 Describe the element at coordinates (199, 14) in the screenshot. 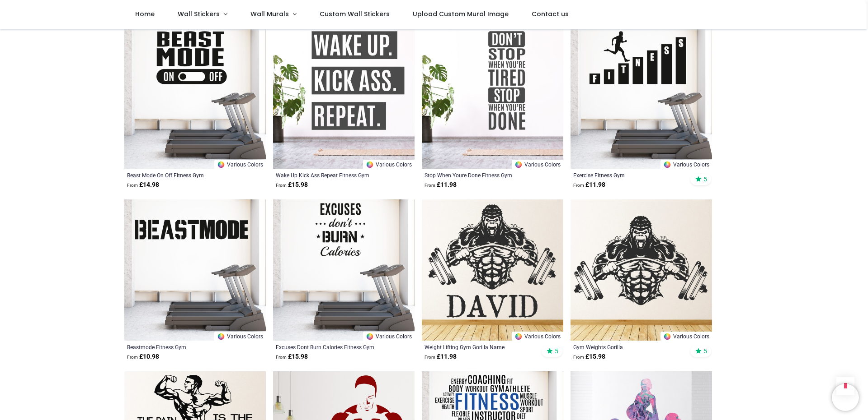

I see `span: Wall Stickers` at that location.